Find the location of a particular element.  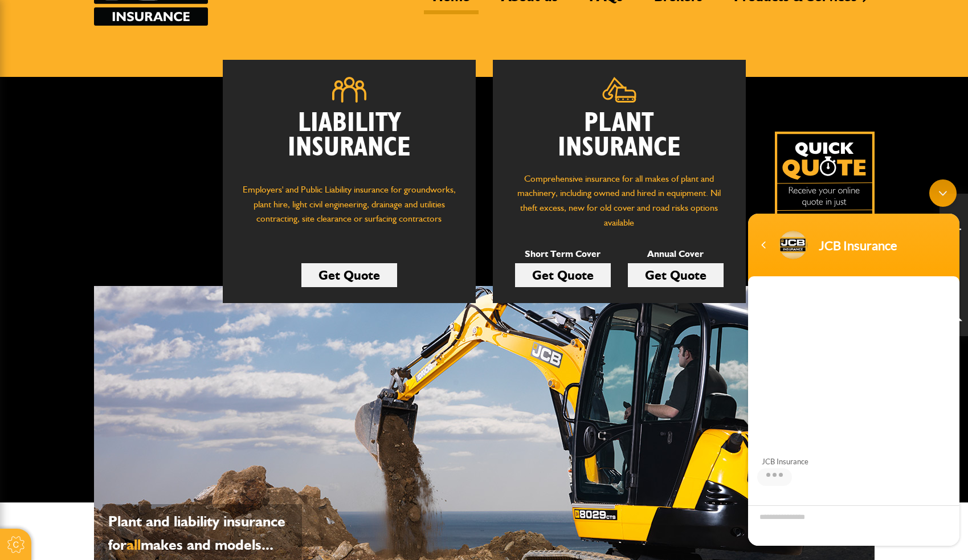

a: Get your insurance quote isn just 2-minutes is located at coordinates (824, 181).